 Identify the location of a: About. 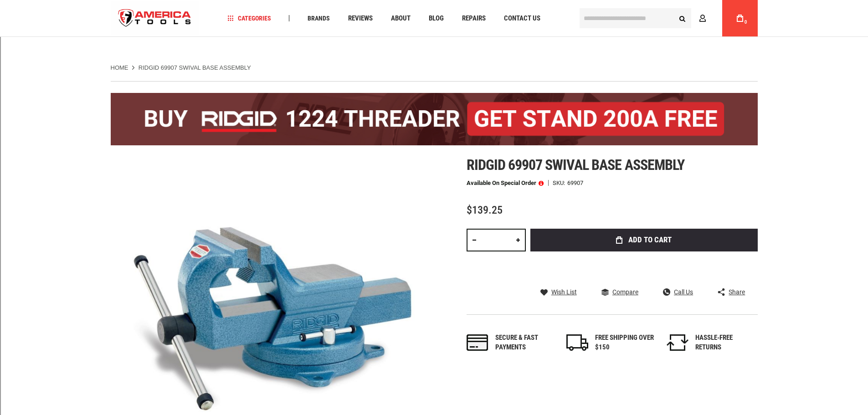
(400, 18).